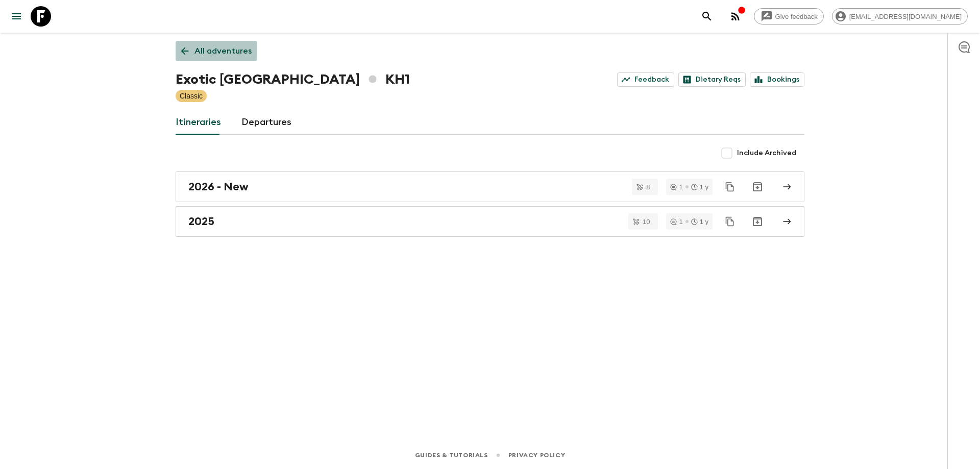 Image resolution: width=980 pixels, height=469 pixels. Describe the element at coordinates (451, 455) in the screenshot. I see `a: Guides & Tutorials` at that location.